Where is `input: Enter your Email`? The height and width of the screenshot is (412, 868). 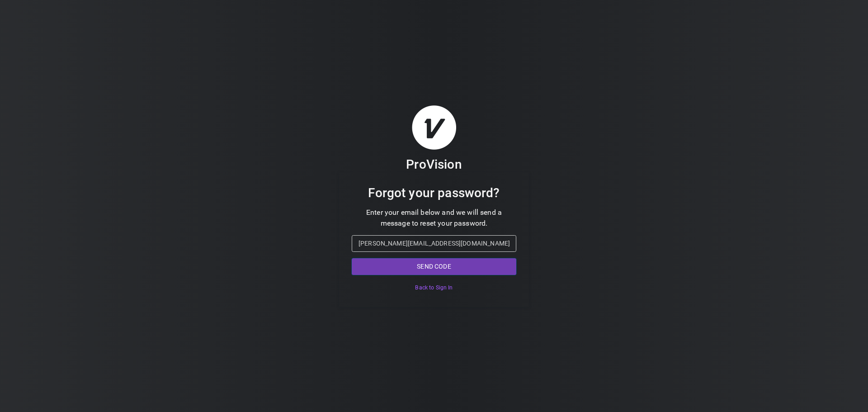 input: Enter your Email is located at coordinates (434, 243).